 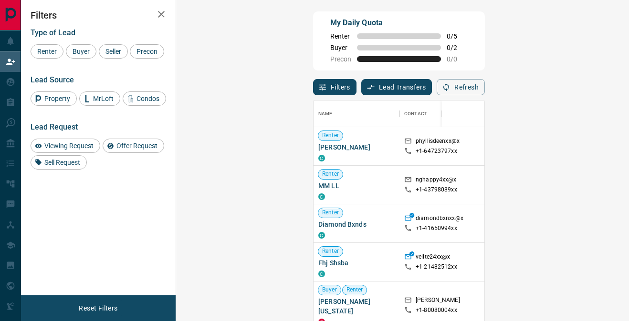 What do you see at coordinates (47, 52) in the screenshot?
I see `div: Renter` at bounding box center [47, 52].